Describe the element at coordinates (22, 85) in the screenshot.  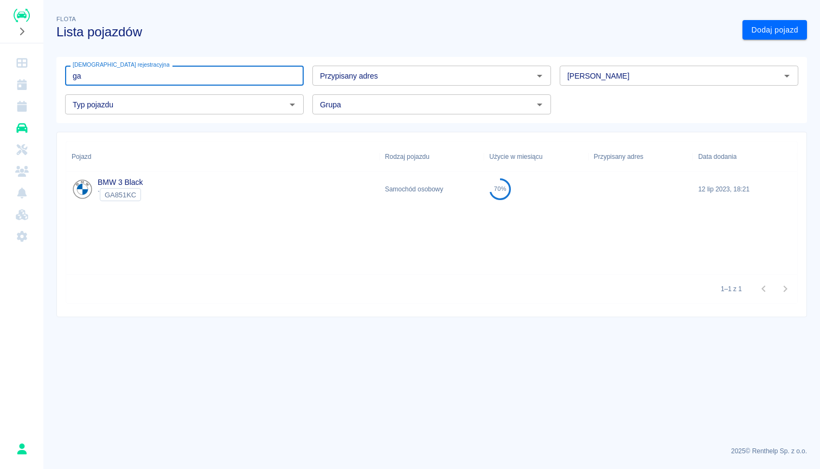
I see `a: Kalendarz` at that location.